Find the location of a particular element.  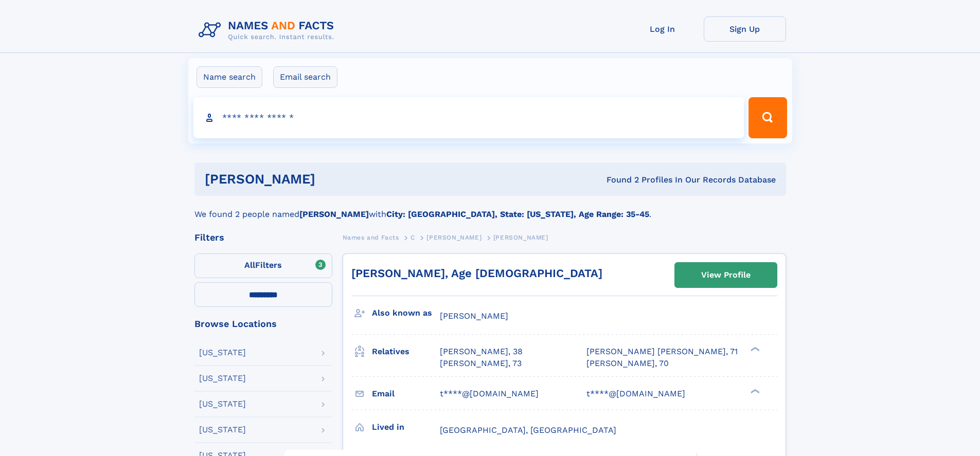

a: C is located at coordinates (413, 237).